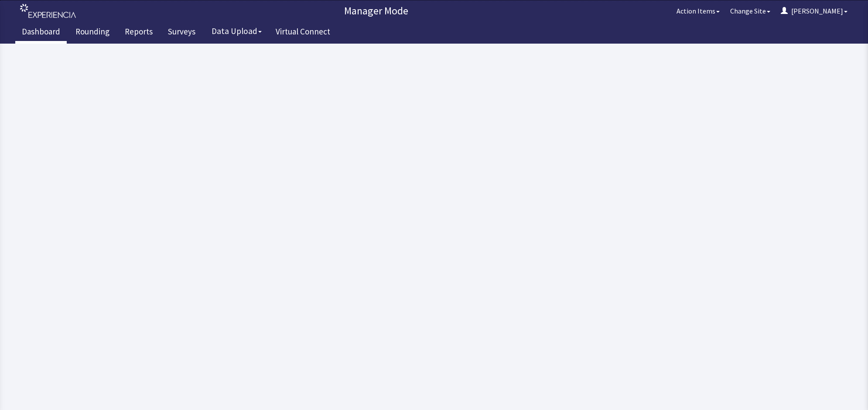 Image resolution: width=868 pixels, height=410 pixels. What do you see at coordinates (48, 11) in the screenshot?
I see `img: experiencia_logo.png` at bounding box center [48, 11].